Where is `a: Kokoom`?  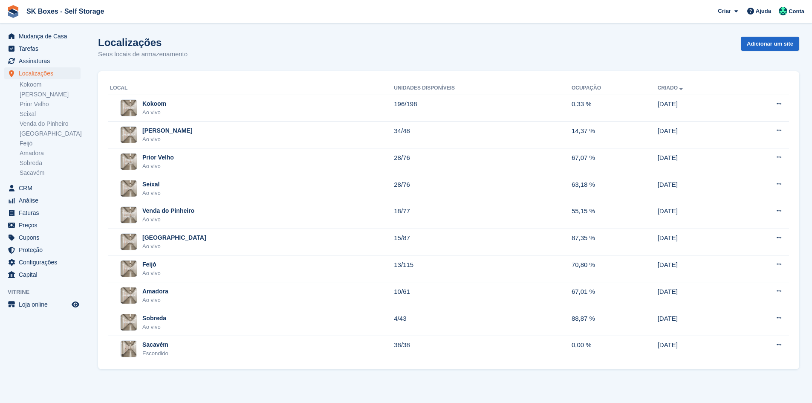 a: Kokoom is located at coordinates (50, 84).